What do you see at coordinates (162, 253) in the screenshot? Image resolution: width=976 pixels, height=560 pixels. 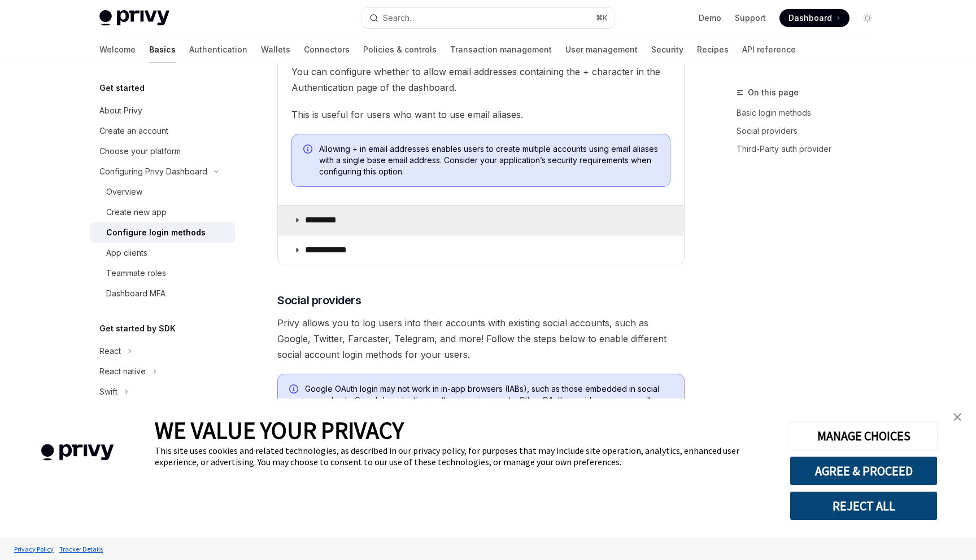 I see `a: App clients` at bounding box center [162, 253].